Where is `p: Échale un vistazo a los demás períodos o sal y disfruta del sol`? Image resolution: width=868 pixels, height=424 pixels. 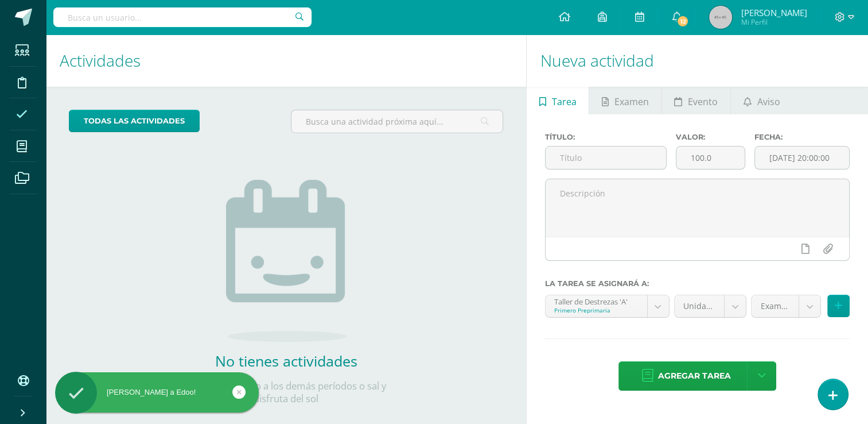 p: Échale un vistazo a los demás períodos o sal y disfruta del sol is located at coordinates (286, 392).